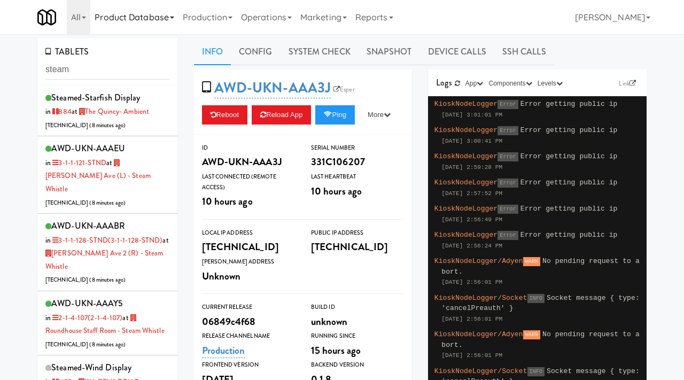  Describe the element at coordinates (113, 111) in the screenshot. I see `a: The Quincy- Ambient` at that location.